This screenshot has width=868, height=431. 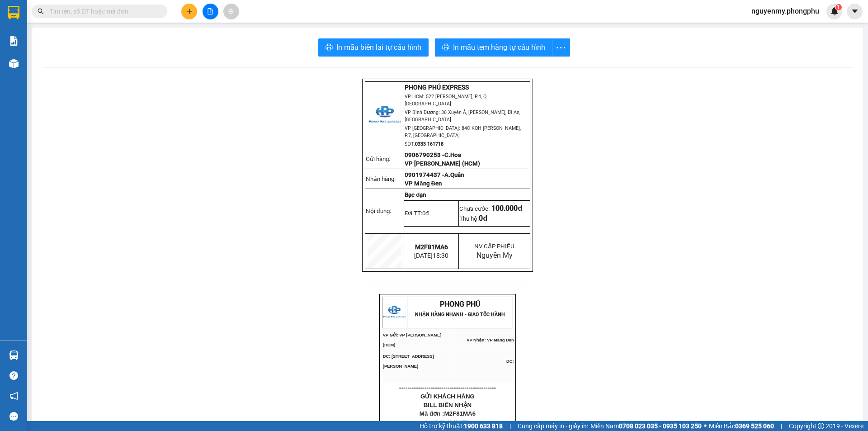 What do you see at coordinates (821, 426) in the screenshot?
I see `span: copyright` at bounding box center [821, 426].